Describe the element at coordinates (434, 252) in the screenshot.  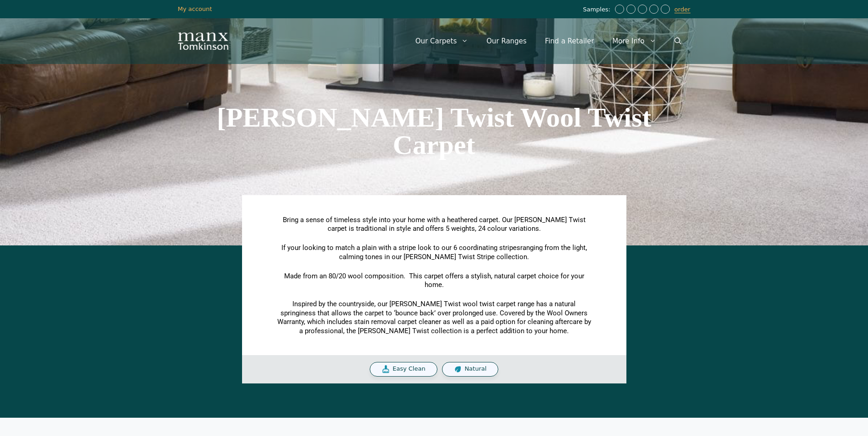
I see `p: If your looking to match a plain with a stripe look to our 6 coordinating stripes` at that location.